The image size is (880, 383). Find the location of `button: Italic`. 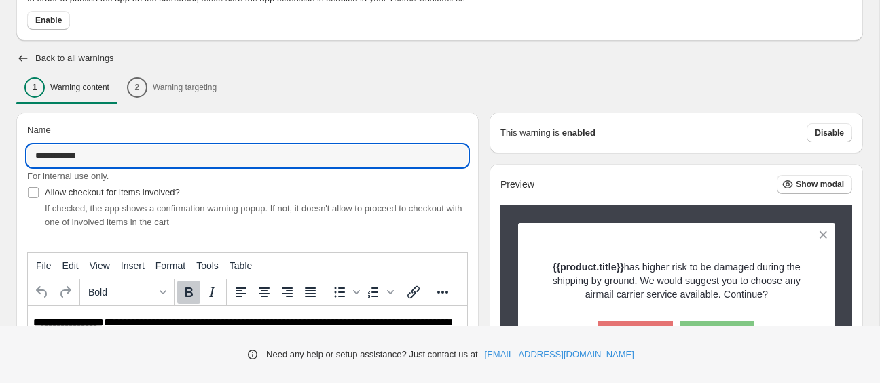

button: Italic is located at coordinates (212, 293).